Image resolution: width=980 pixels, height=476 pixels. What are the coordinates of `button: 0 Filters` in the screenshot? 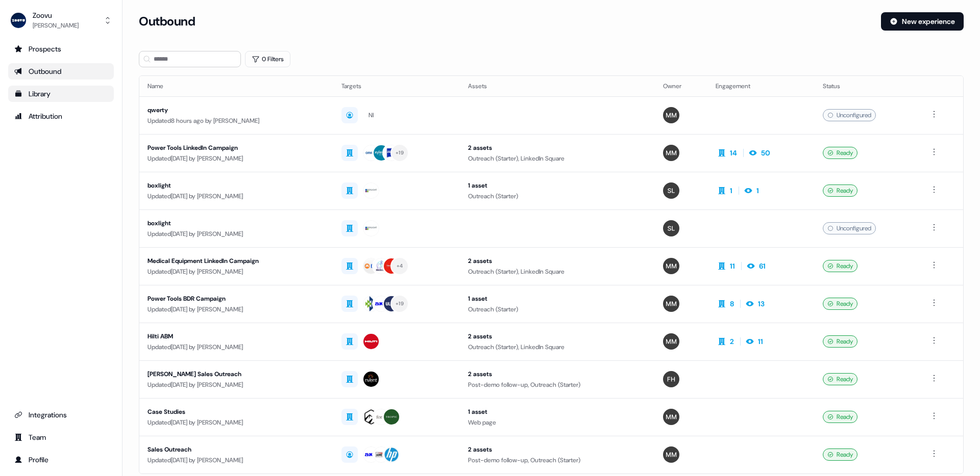 It's located at (267, 59).